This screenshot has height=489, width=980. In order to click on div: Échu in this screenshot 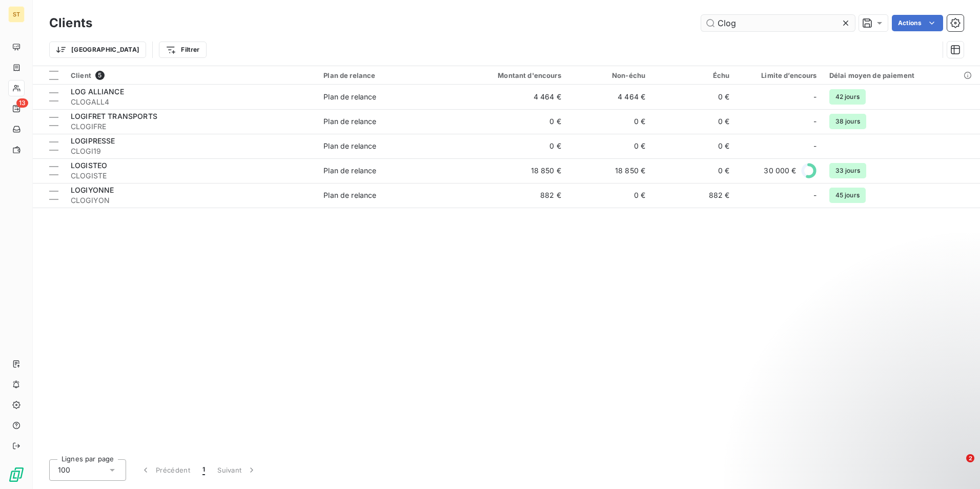, I will do `click(693, 76)`.